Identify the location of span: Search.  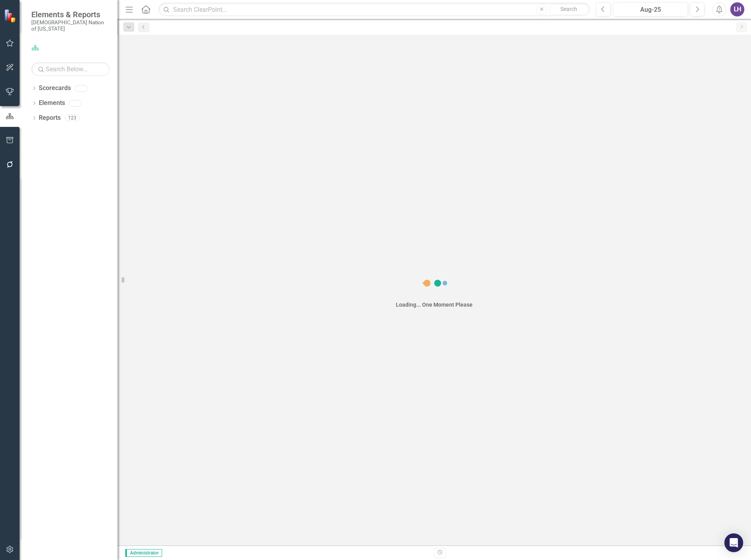
(569, 9).